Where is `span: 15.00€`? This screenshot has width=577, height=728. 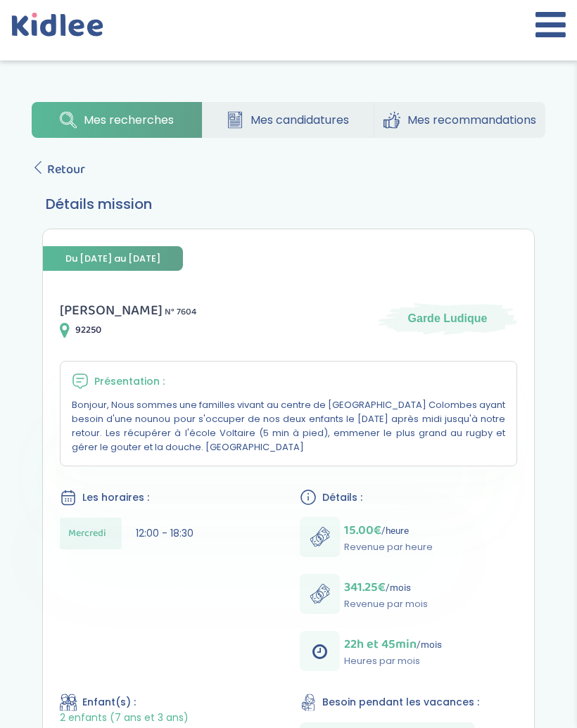 span: 15.00€ is located at coordinates (363, 530).